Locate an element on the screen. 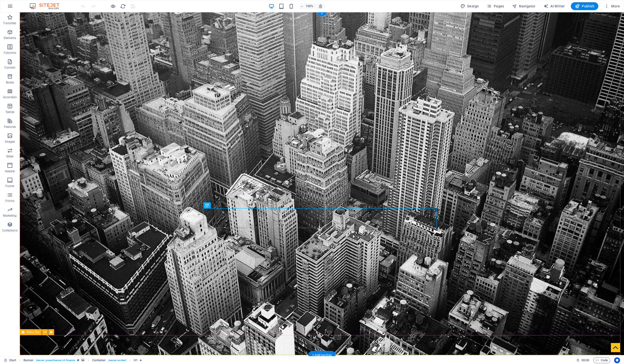  span: Pages is located at coordinates (495, 6).